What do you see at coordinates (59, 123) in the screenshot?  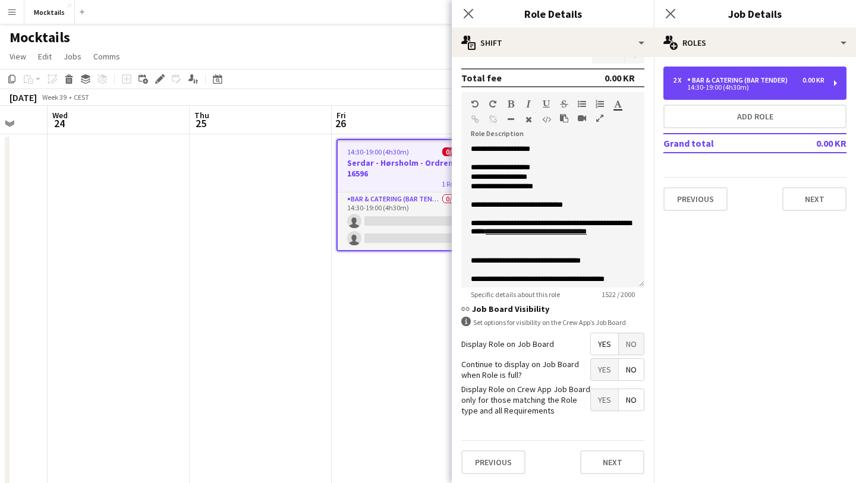 I see `span: 24` at bounding box center [59, 123].